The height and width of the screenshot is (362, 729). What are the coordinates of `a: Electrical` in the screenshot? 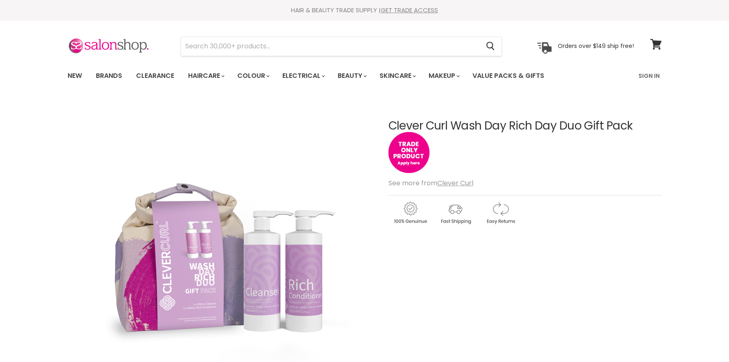 It's located at (303, 76).